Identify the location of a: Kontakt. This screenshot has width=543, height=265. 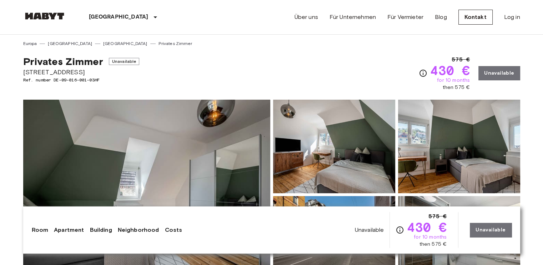
(476, 17).